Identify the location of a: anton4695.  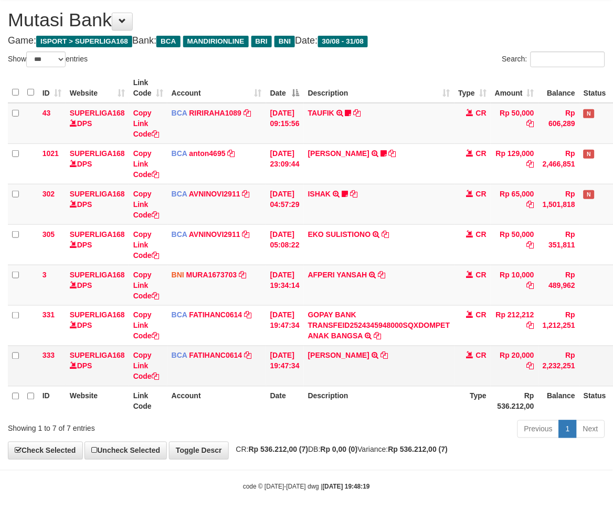
(207, 153).